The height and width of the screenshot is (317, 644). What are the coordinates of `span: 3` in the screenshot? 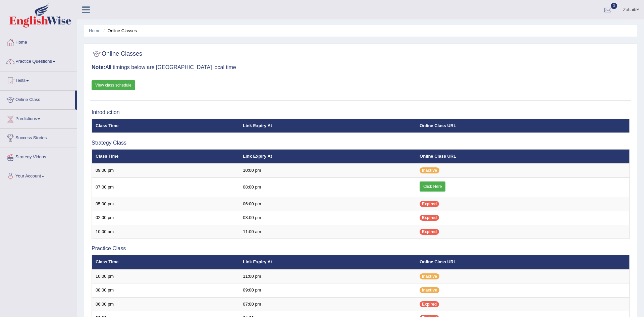 It's located at (614, 6).